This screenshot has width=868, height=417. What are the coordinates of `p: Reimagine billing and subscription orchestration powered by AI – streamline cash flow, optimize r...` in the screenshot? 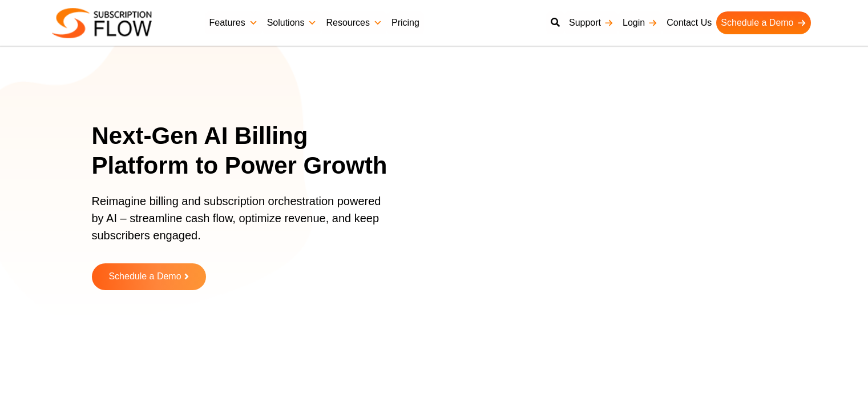 It's located at (241, 224).